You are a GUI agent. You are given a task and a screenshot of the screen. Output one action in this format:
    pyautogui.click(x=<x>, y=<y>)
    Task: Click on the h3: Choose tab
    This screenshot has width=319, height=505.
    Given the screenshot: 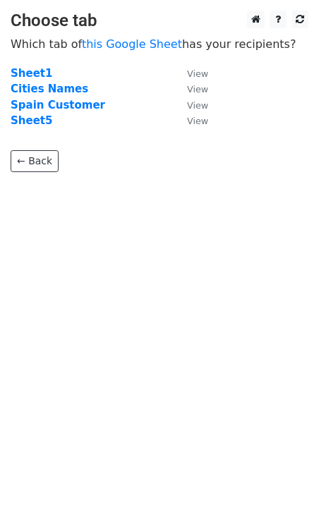 What is the action you would take?
    pyautogui.click(x=159, y=20)
    